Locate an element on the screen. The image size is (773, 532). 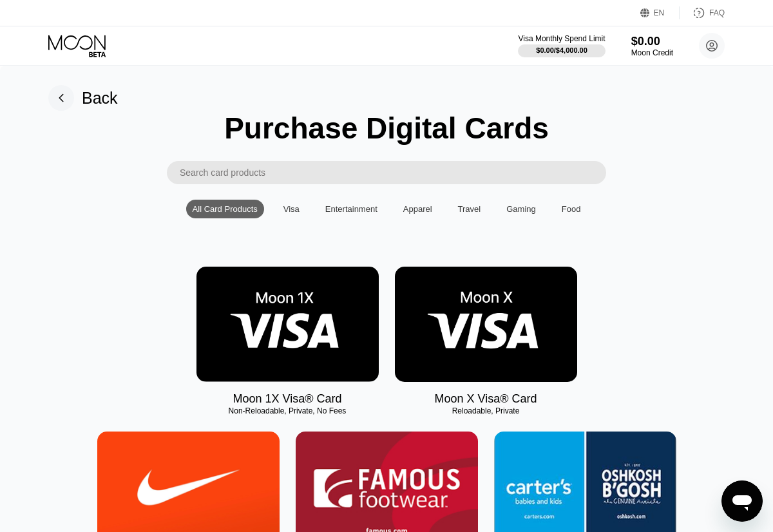
div: Moon 1X Visa® Card is located at coordinates (287, 398).